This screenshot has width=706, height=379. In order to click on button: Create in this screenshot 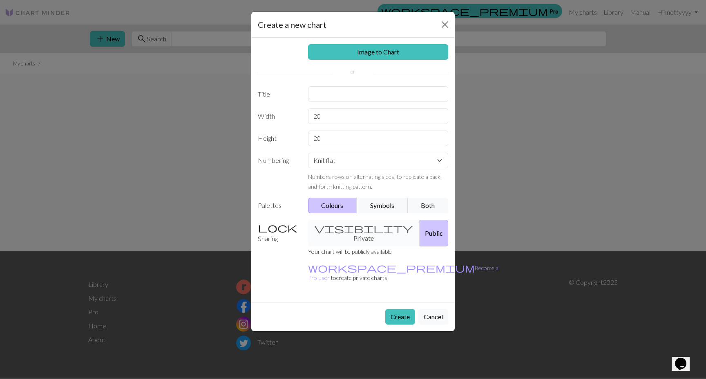, I will do `click(400, 316)`.